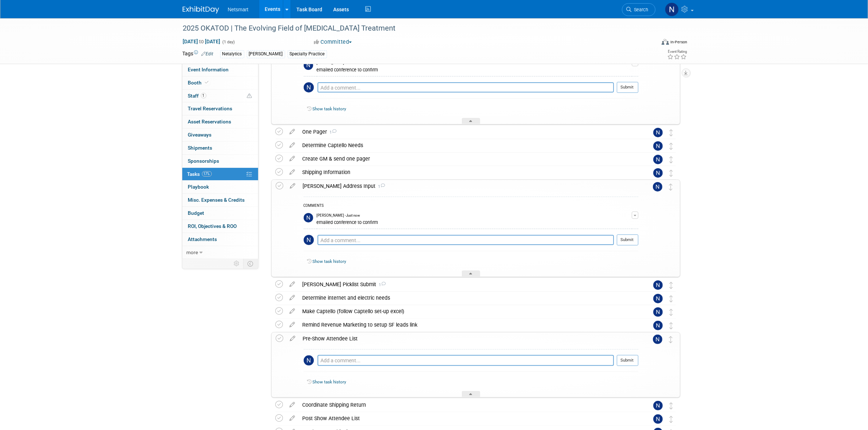  I want to click on span: Event Information, so click(209, 69).